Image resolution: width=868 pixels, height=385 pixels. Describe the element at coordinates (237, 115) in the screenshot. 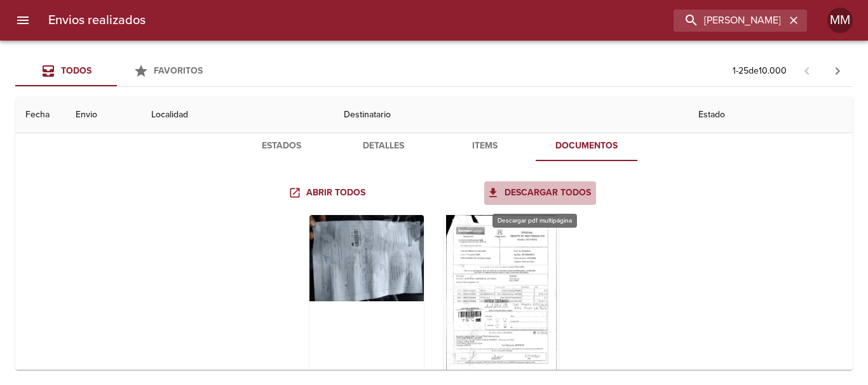

I see `th: Localidad` at that location.